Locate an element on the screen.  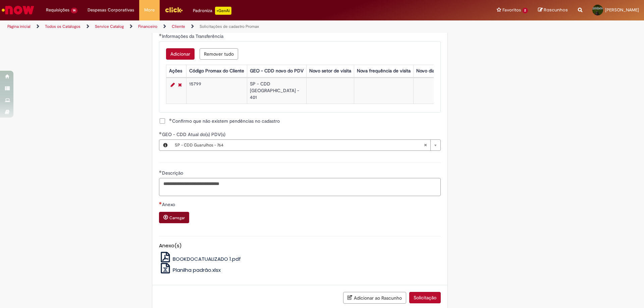
th: Novo setor de visita is located at coordinates (330, 71).